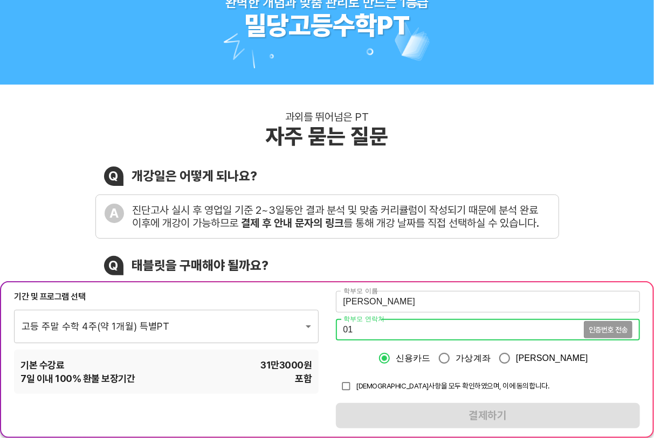 This screenshot has width=654, height=438. Describe the element at coordinates (286, 365) in the screenshot. I see `span: 31만3000 원` at that location.